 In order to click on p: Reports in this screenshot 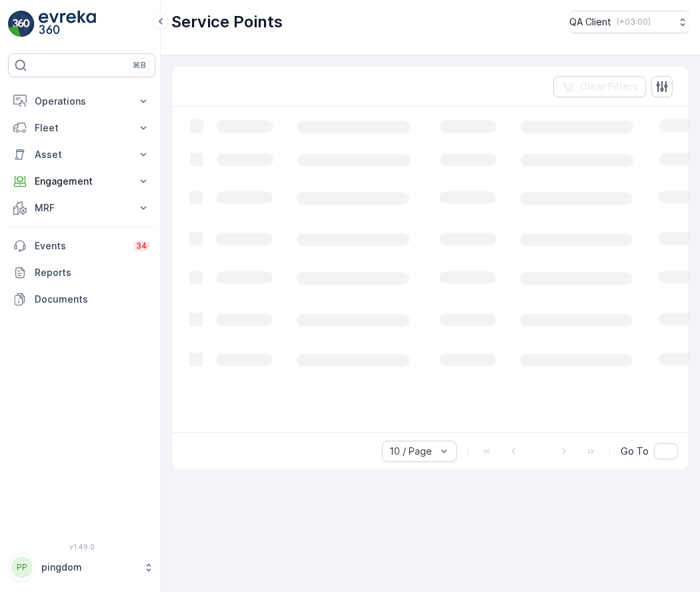, I will do `click(92, 273)`.